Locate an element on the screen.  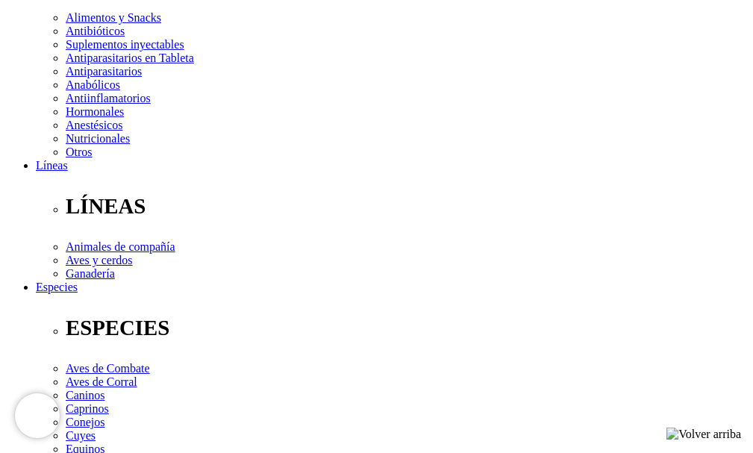
a: Antiinflamatorios is located at coordinates (108, 98).